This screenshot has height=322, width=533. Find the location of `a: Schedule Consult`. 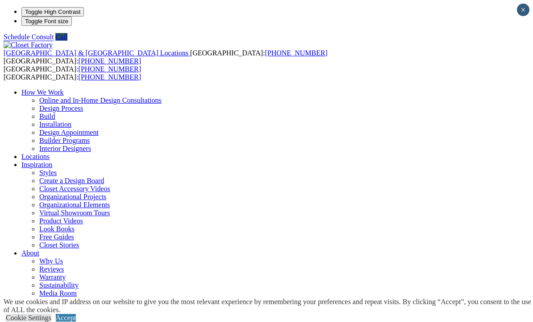

a: Schedule Consult is located at coordinates (29, 37).